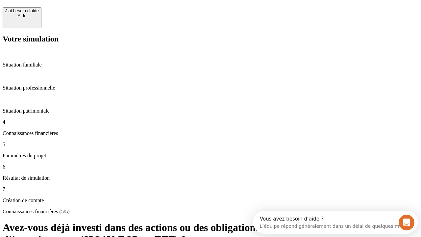  I want to click on p: 6, so click(210, 167).